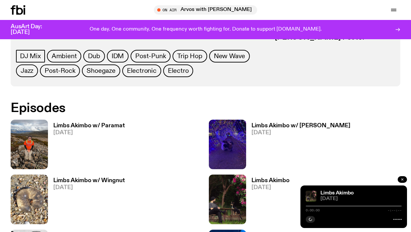 This screenshot has height=232, width=411. I want to click on a: Electro, so click(178, 71).